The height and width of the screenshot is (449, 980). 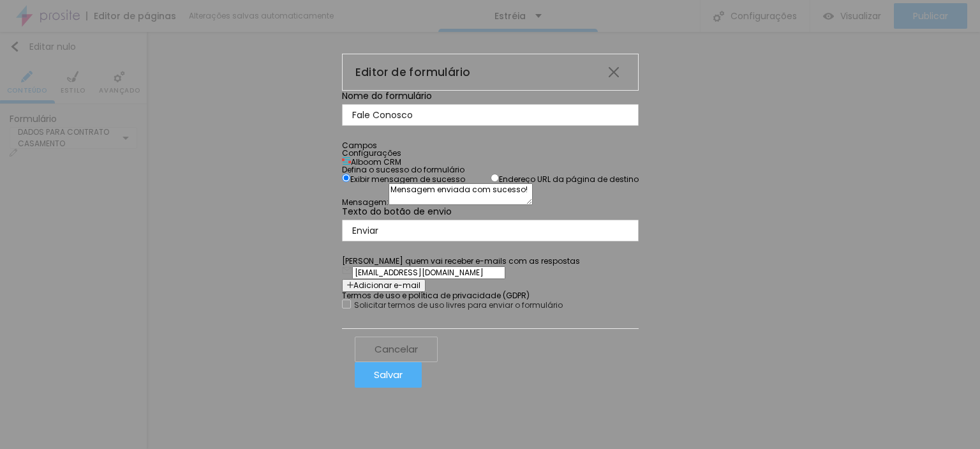 I want to click on font: Adicionar e-mail, so click(x=387, y=284).